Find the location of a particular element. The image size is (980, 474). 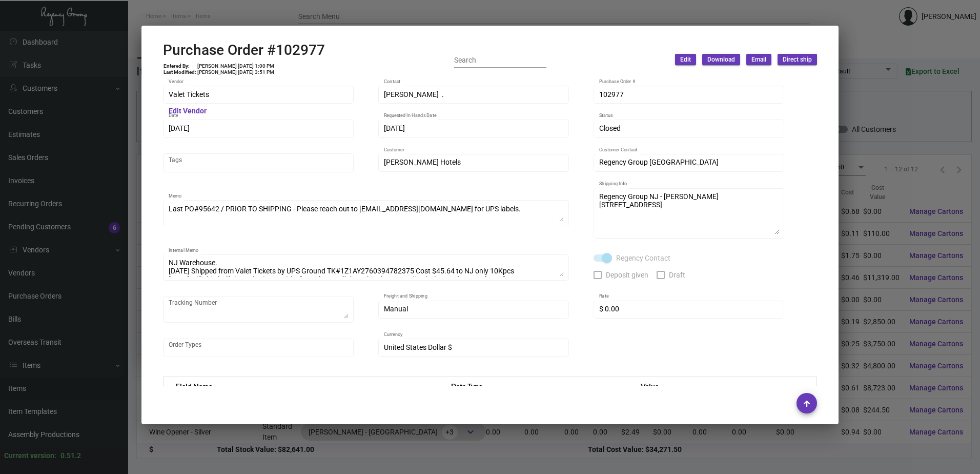

span: Manual is located at coordinates (395, 309).